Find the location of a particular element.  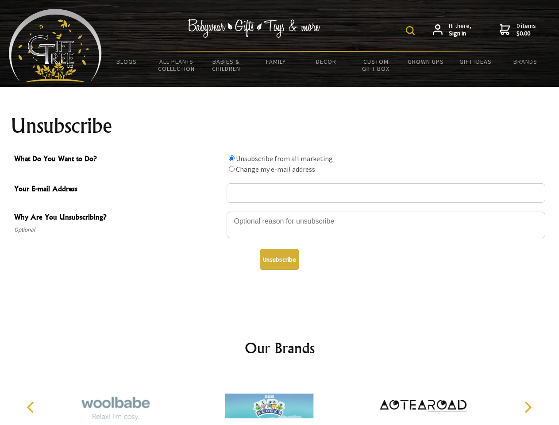

img: Babyware - Gifts - Toys and more... is located at coordinates (55, 46).